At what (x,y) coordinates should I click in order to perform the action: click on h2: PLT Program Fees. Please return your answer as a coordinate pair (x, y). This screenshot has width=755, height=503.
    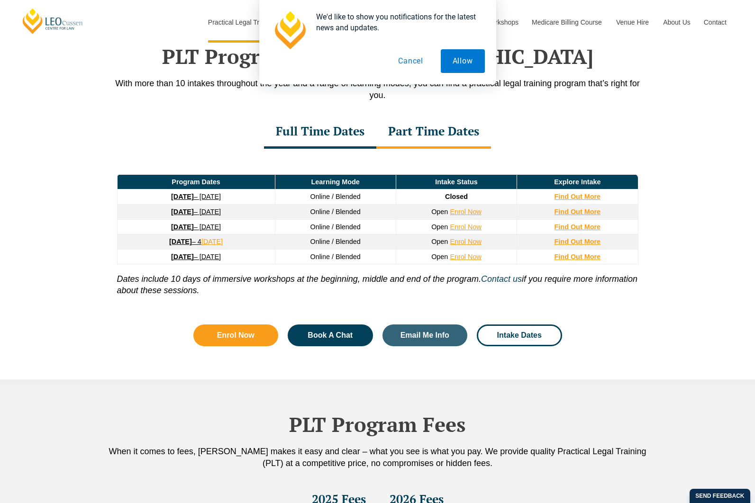
    Looking at the image, I should click on (378, 425).